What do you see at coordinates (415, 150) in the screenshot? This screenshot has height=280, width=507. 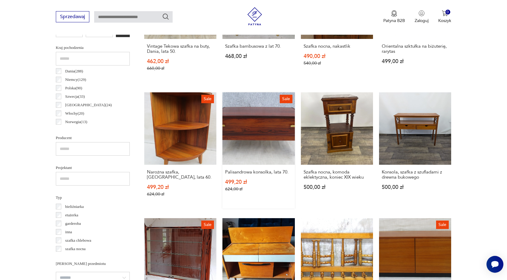 I see `a: Konsola, szafka z szufladami z drewna bukowegoKonsola, szafka z szufladami z drewna bukowego500,0...` at bounding box center [415, 150].